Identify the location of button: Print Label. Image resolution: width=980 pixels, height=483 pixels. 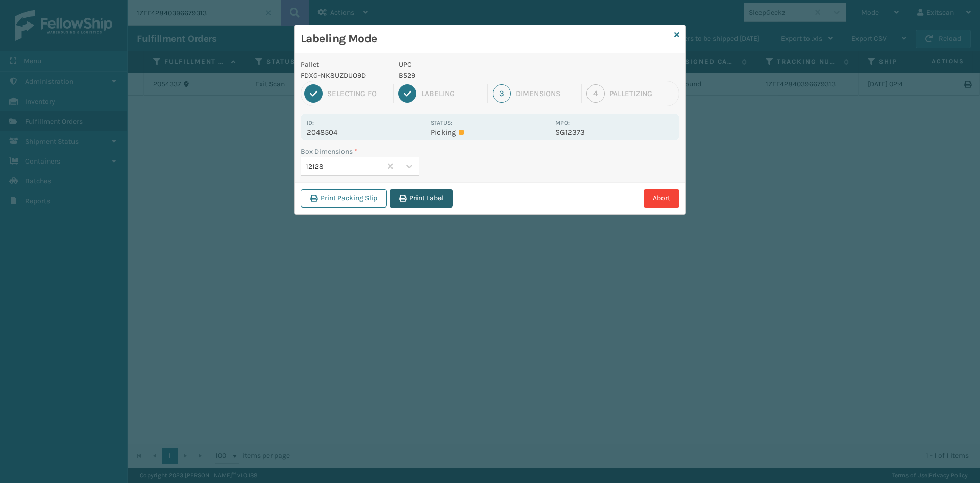
(421, 198).